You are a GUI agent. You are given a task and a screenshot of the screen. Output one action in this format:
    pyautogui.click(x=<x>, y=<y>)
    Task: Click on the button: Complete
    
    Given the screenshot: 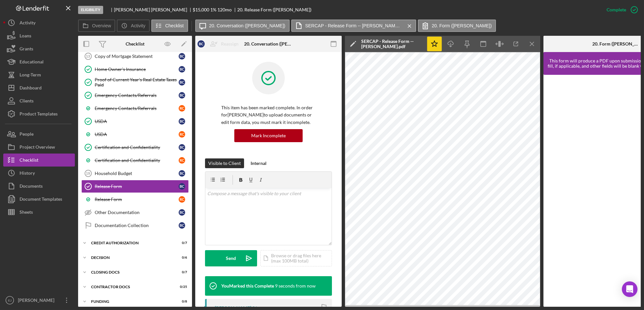 What is the action you would take?
    pyautogui.click(x=620, y=10)
    